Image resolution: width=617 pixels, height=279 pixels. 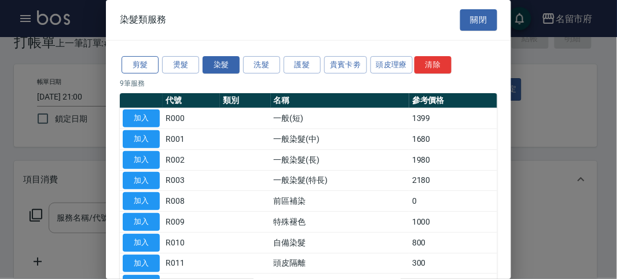 I want to click on td: 特殊褪色, so click(x=340, y=222).